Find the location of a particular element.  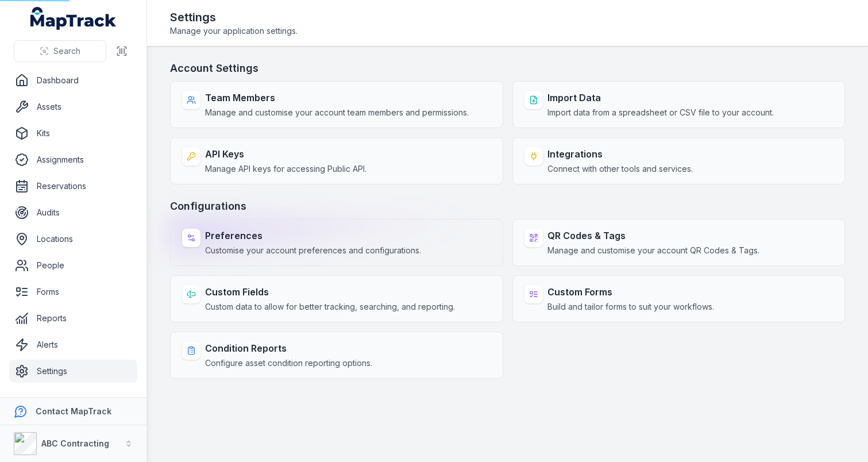

a: Forms is located at coordinates (73, 292).